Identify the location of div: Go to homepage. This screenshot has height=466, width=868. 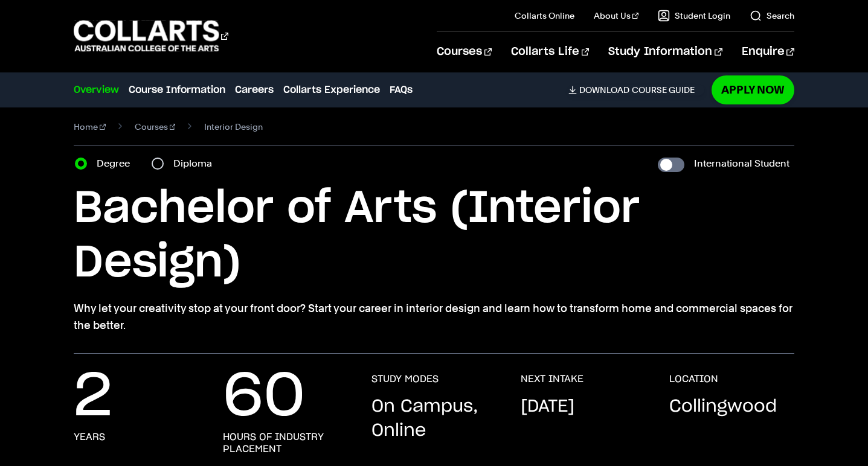
(151, 36).